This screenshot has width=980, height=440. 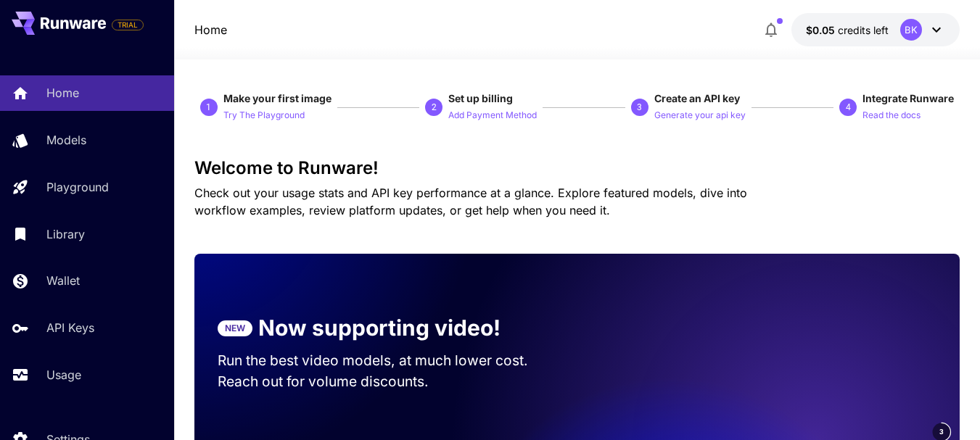 I want to click on span: Integrate Runware, so click(x=908, y=98).